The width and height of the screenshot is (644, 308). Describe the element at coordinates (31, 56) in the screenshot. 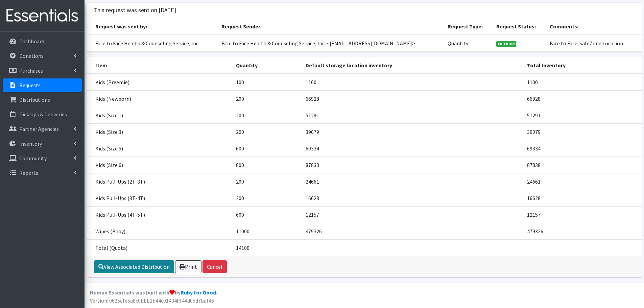

I see `p: Donations` at that location.